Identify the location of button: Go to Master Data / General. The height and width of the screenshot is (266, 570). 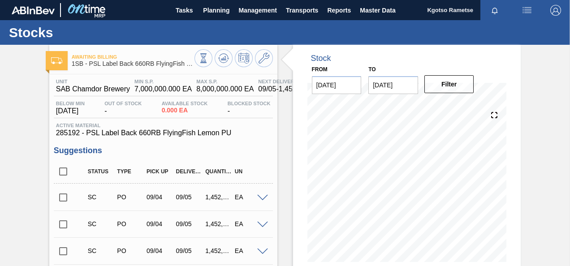
(264, 58).